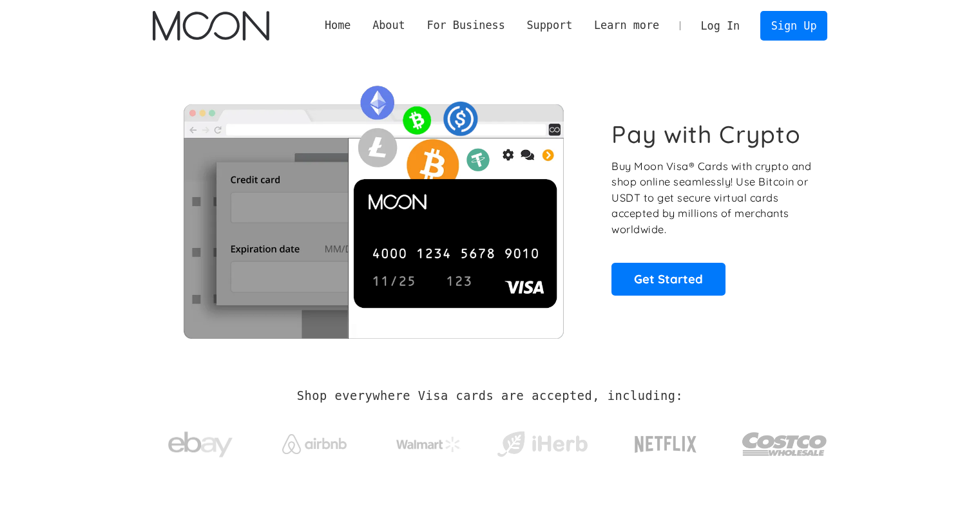 This screenshot has width=980, height=532. What do you see at coordinates (211, 26) in the screenshot?
I see `a: home` at bounding box center [211, 26].